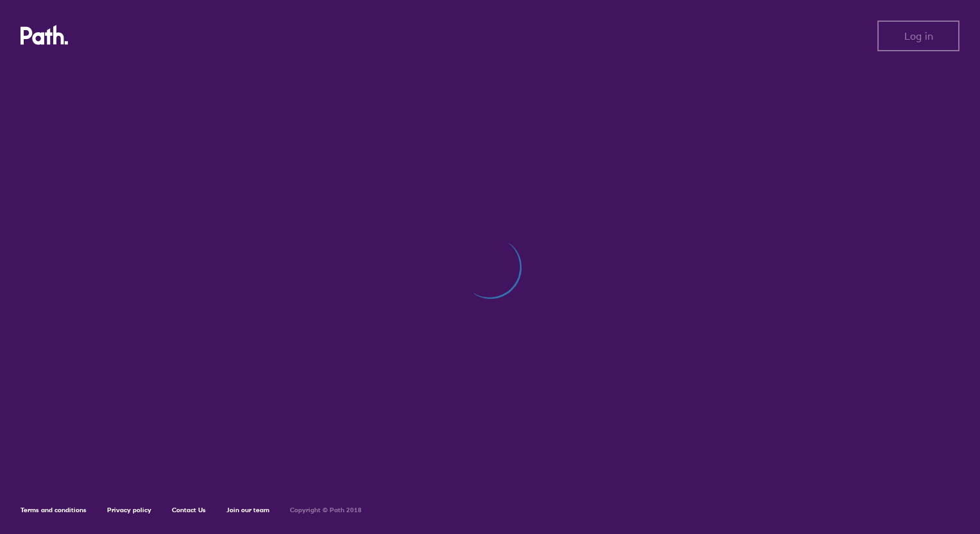  Describe the element at coordinates (326, 510) in the screenshot. I see `h6: Copyright © Path 2018` at that location.